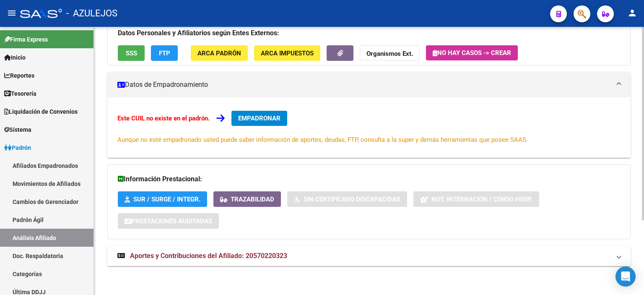  I want to click on div: Datos de Empadronamiento, so click(369, 127).